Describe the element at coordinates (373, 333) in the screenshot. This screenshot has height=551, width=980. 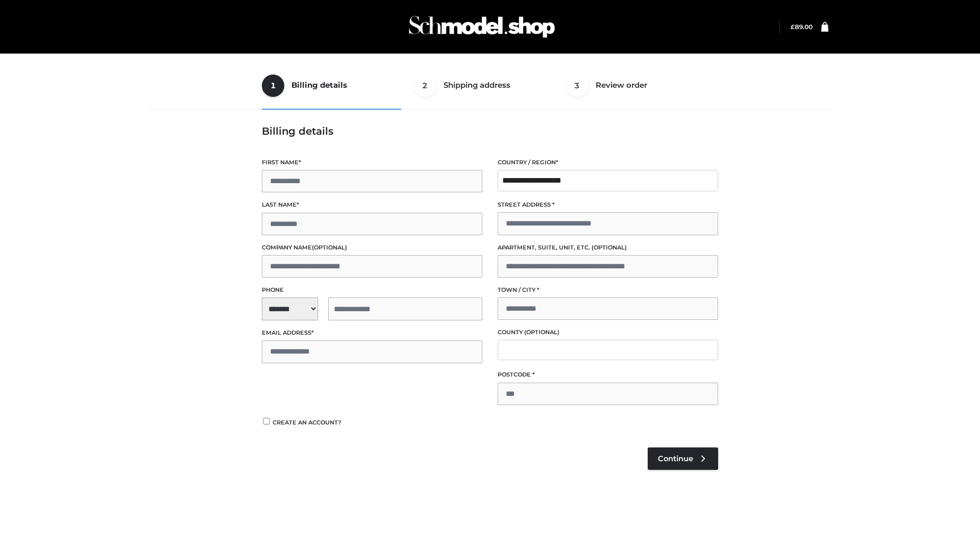
I see `label: Email address` at that location.